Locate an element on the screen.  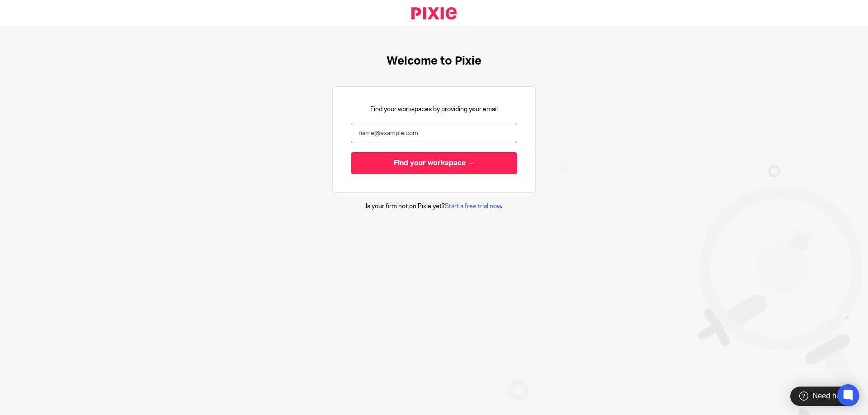
input: name@example.com is located at coordinates (434, 133).